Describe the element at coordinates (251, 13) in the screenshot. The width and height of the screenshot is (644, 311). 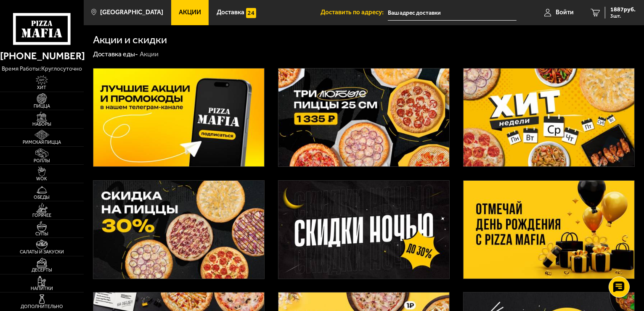
I see `img: 15daf4d41897b9f0e9f617042186c801.svg` at that location.